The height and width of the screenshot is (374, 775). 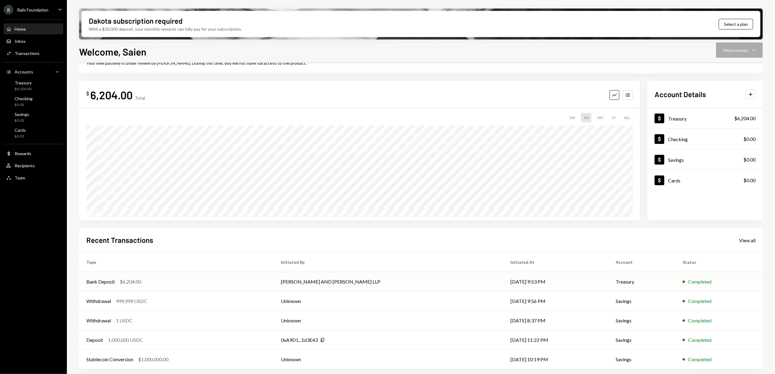 I want to click on div: Deposit, so click(x=95, y=340).